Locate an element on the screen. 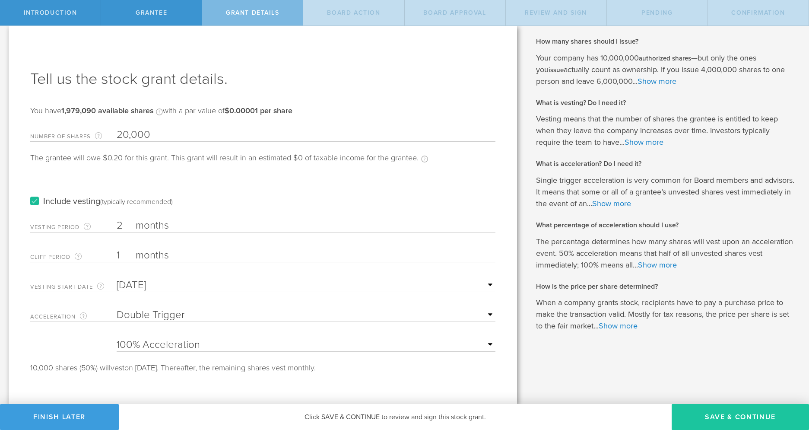 The height and width of the screenshot is (430, 809). p: Vesting means that the number of shares the grantee is entitled to keep when they leave the compa... is located at coordinates (666, 130).